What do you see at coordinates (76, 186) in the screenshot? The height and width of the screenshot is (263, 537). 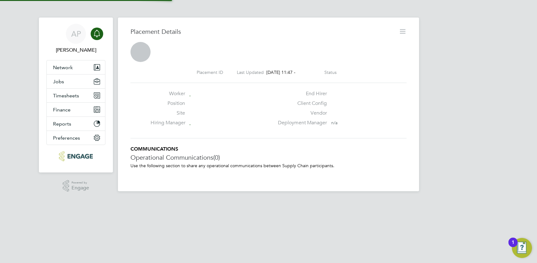 I see `a: Powered byEngage` at bounding box center [76, 186].